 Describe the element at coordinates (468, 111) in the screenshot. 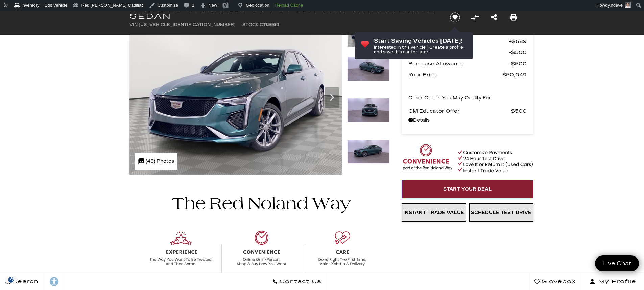

I see `a: GM Educator Offer $500` at that location.